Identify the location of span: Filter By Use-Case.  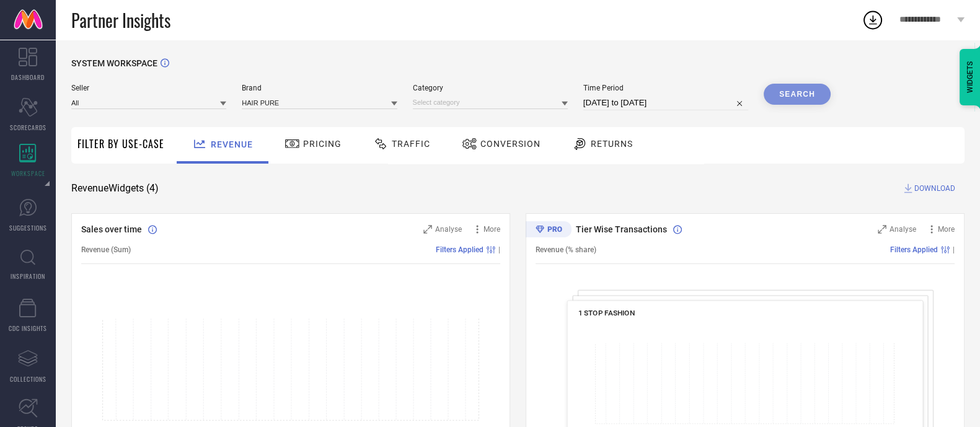
(121, 144).